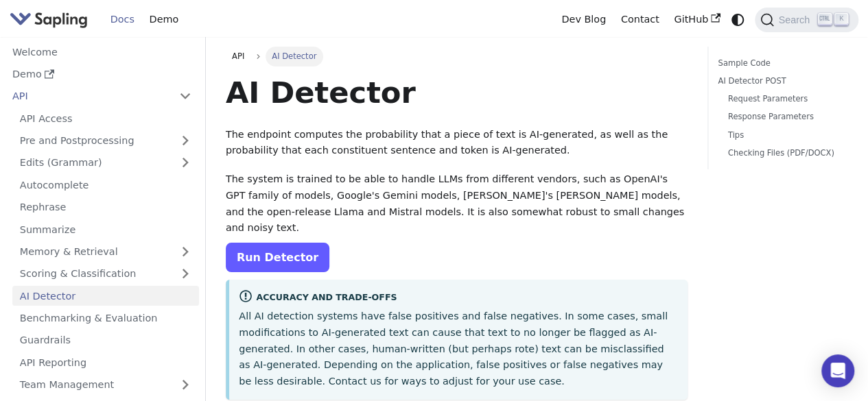 The image size is (868, 401). I want to click on img: Sapling.ai, so click(48, 19).